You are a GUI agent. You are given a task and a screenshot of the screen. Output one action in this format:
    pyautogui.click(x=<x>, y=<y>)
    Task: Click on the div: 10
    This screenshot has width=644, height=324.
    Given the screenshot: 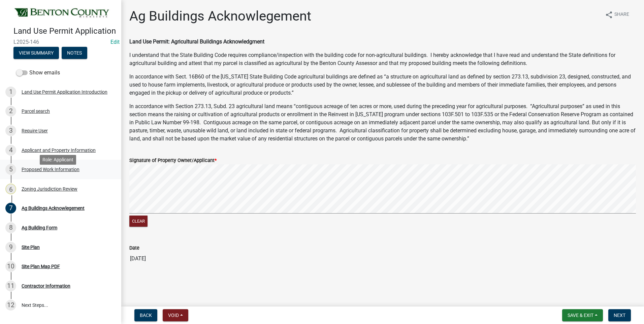 What is the action you would take?
    pyautogui.click(x=11, y=266)
    